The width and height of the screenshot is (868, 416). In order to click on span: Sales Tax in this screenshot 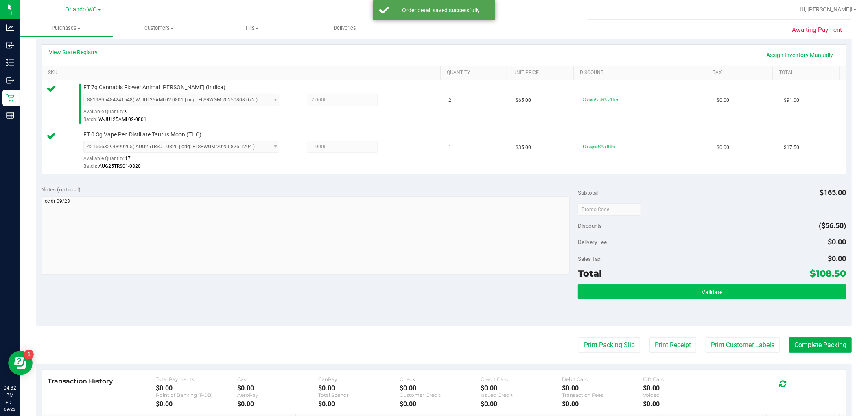, I will do `click(589, 259)`.